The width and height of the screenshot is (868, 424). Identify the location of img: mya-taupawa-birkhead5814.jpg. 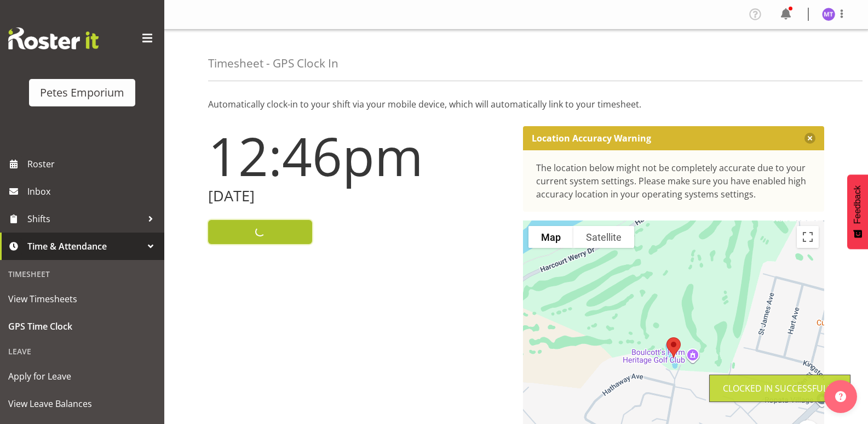
(828, 14).